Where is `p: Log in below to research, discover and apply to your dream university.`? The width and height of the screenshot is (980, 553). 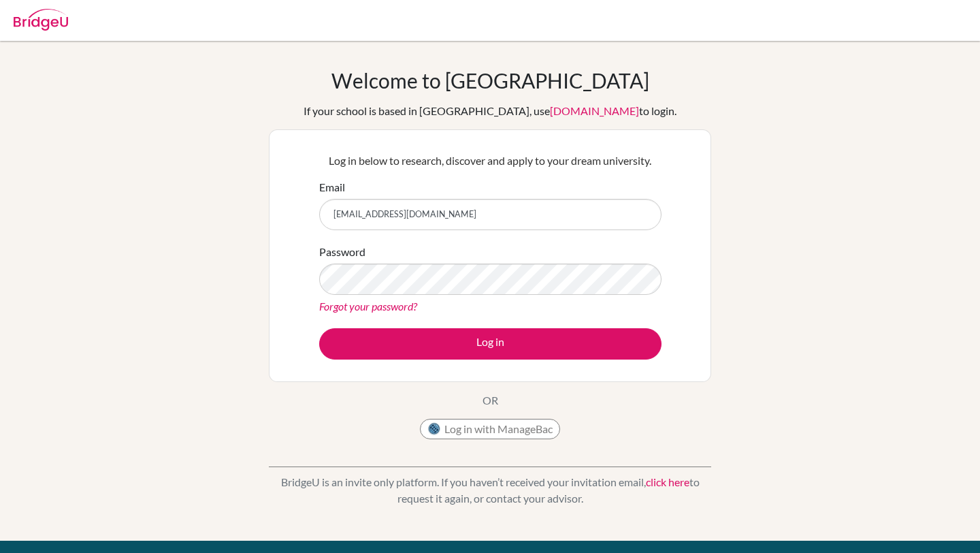 p: Log in below to research, discover and apply to your dream university. is located at coordinates (490, 161).